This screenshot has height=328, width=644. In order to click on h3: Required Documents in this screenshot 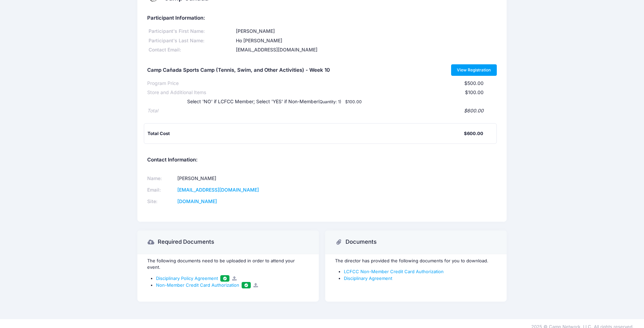, I will do `click(186, 242)`.